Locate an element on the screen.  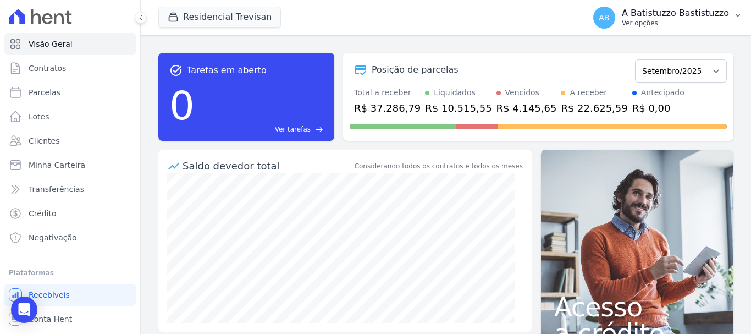
span: AB is located at coordinates (604, 18).